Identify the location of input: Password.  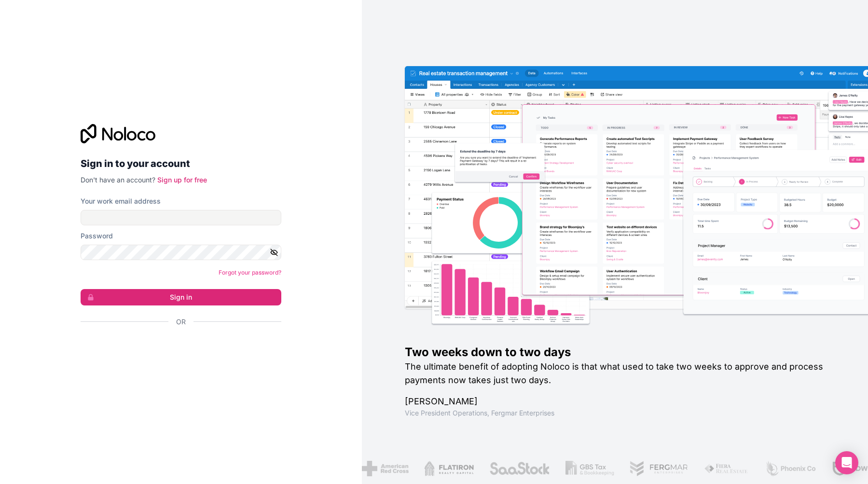
(181, 252).